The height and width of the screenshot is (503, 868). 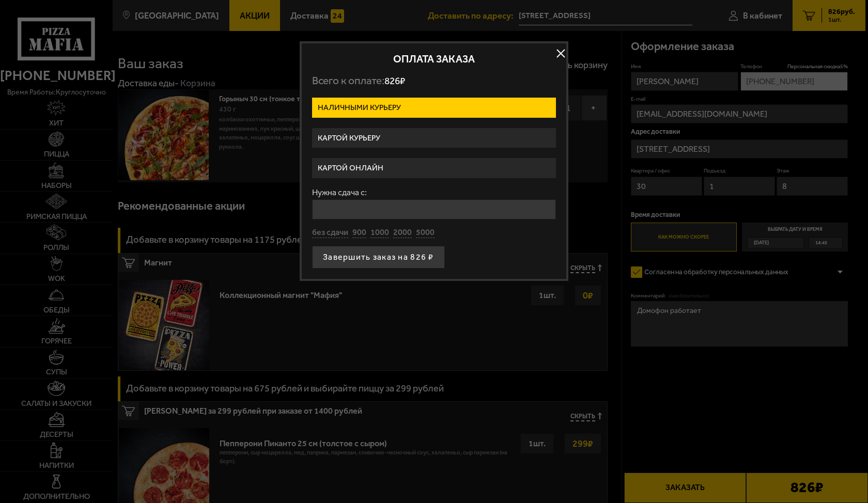 I want to click on label: Картой курьеру, so click(x=434, y=138).